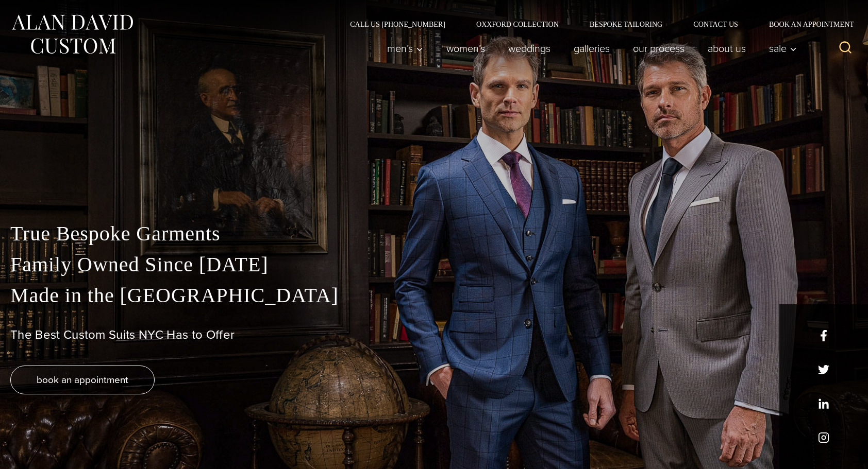 The height and width of the screenshot is (469, 868). What do you see at coordinates (626, 24) in the screenshot?
I see `a: Bespoke Tailoring` at bounding box center [626, 24].